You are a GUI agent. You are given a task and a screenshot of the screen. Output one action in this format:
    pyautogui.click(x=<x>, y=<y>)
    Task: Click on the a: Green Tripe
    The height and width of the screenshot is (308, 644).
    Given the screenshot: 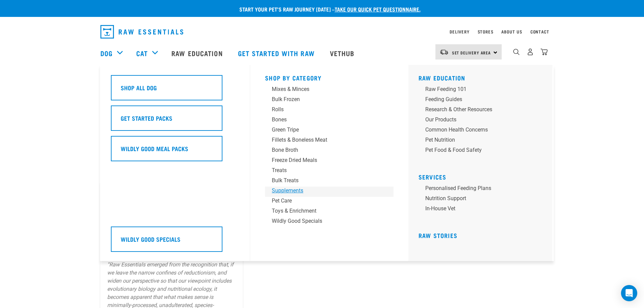 What is the action you would take?
    pyautogui.click(x=329, y=131)
    